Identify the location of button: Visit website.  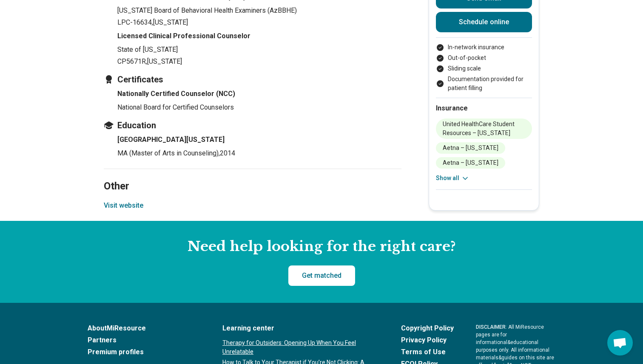
(124, 206).